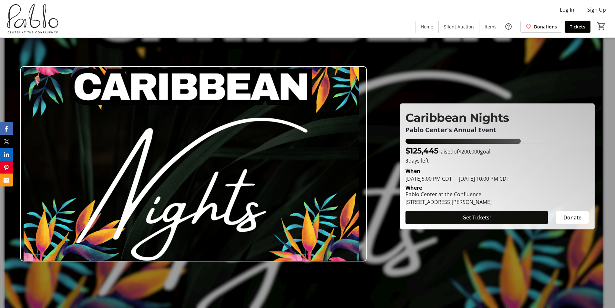 The image size is (615, 308). I want to click on a: Tickets, so click(578, 26).